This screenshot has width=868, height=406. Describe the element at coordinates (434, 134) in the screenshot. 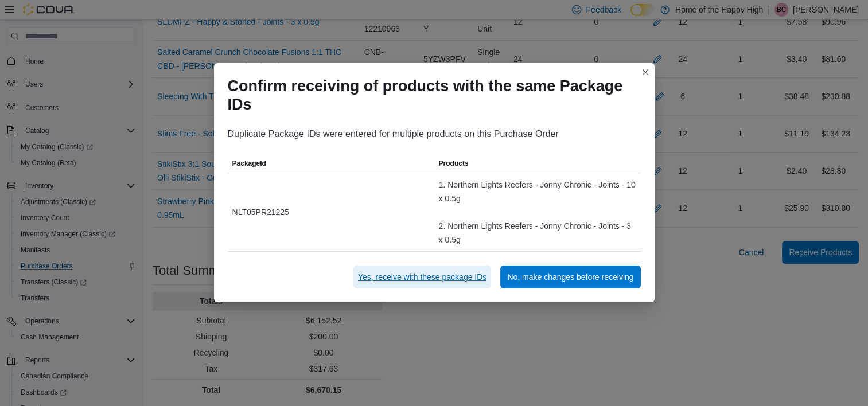

I see `div: Duplicate Package IDs were entered for multiple products on this Purchase Order` at that location.